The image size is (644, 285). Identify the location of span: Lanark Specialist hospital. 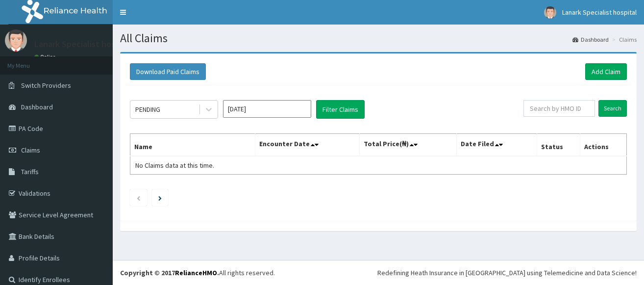
(599, 12).